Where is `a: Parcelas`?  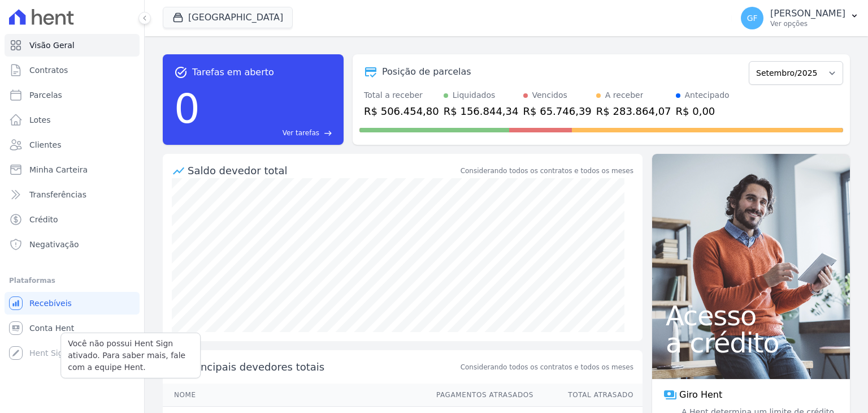
a: Parcelas is located at coordinates (72, 95).